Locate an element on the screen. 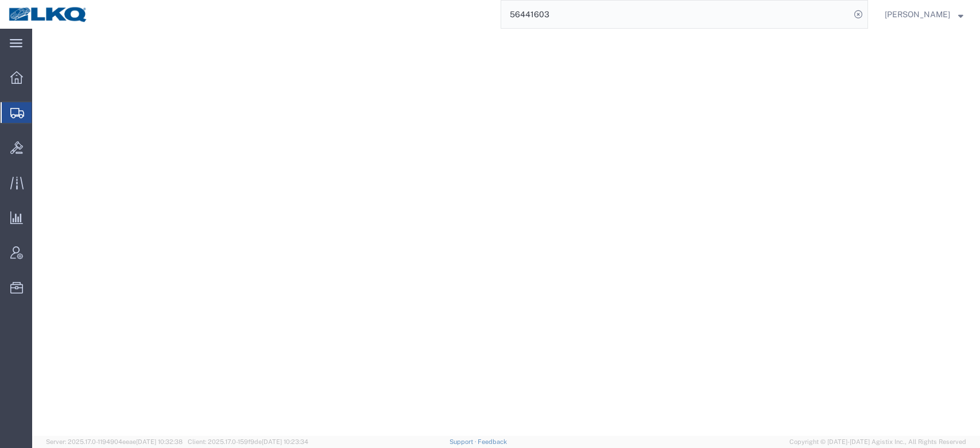  a: Feedback is located at coordinates (492, 441).